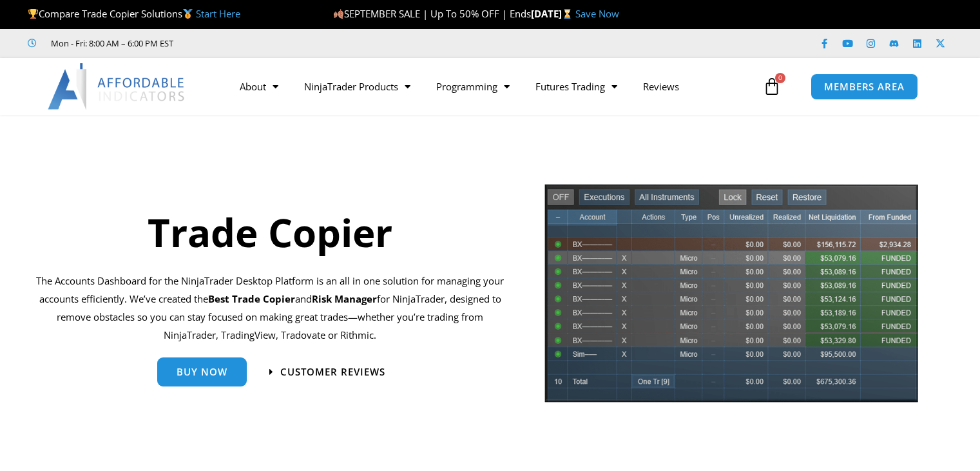 The width and height of the screenshot is (980, 471). What do you see at coordinates (110, 43) in the screenshot?
I see `span: Mon - Fri: 8:00 AM – 6:00 PM EST` at bounding box center [110, 43].